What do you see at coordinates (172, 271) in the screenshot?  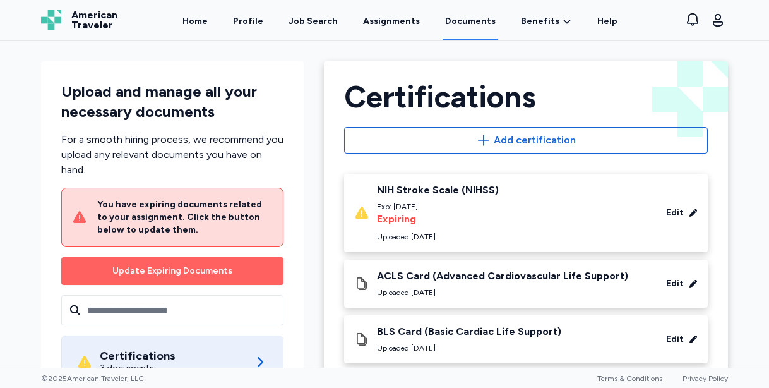 I see `button: Update Expiring Documents` at bounding box center [172, 271].